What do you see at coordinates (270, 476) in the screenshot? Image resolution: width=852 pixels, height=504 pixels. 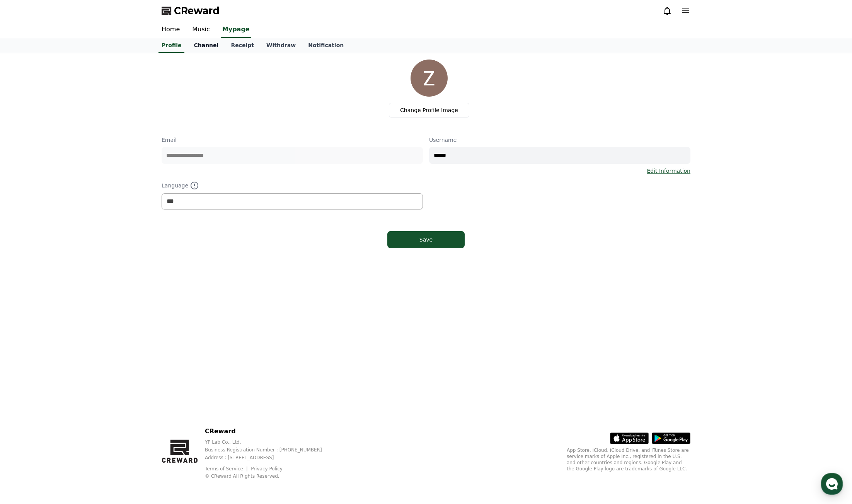 I see `p: © CReward All Rights Reserved.` at bounding box center [270, 476].